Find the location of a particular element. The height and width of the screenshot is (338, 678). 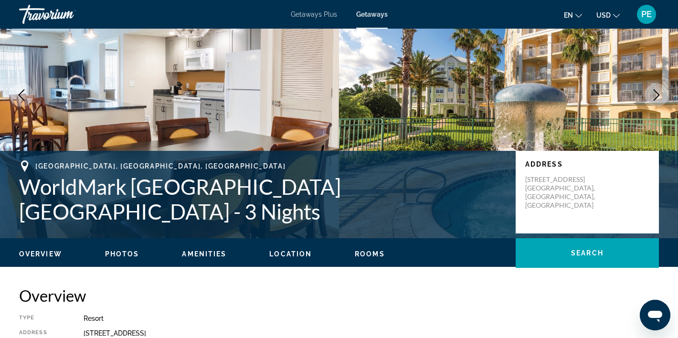

span: en is located at coordinates (568, 15).